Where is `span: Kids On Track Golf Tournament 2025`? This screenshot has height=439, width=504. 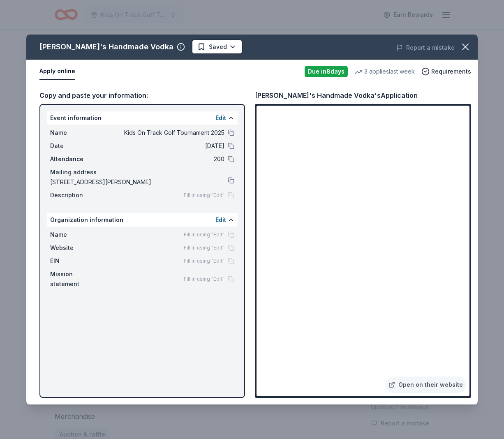
span: Kids On Track Golf Tournament 2025 is located at coordinates (165, 133).